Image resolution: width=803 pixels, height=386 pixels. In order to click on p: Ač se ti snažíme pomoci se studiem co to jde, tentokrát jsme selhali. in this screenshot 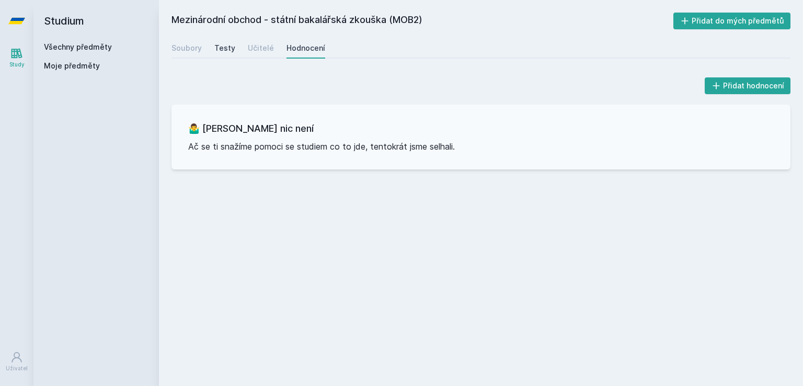, I will do `click(481, 146)`.